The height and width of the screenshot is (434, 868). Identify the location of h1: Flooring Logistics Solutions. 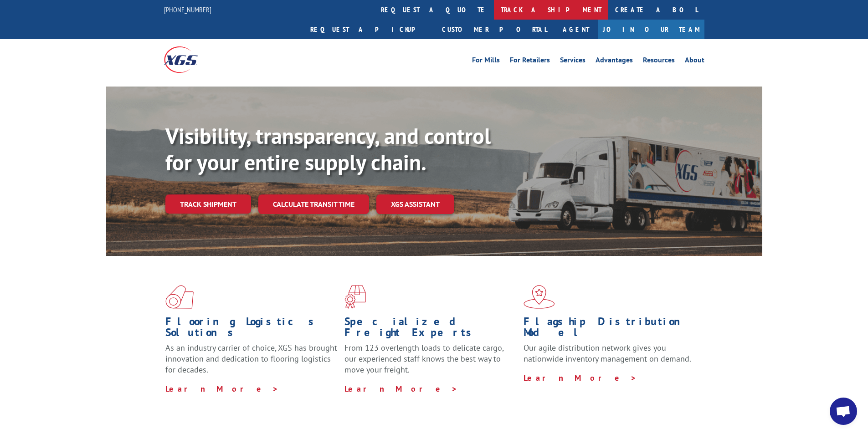
(251, 329).